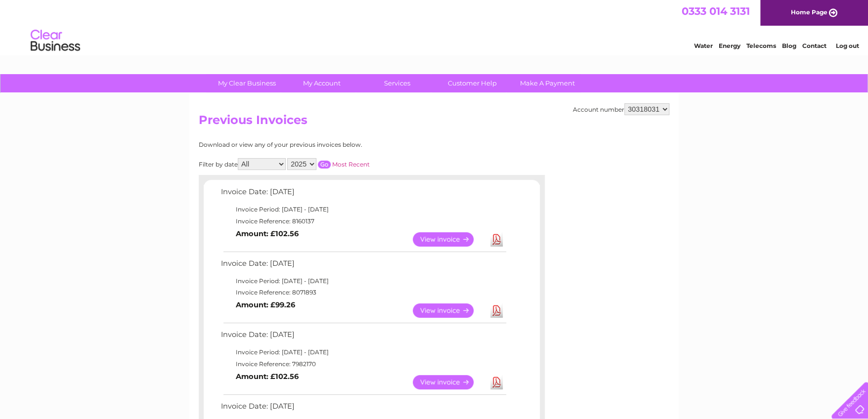 The height and width of the screenshot is (419, 868). I want to click on a: Energy, so click(729, 45).